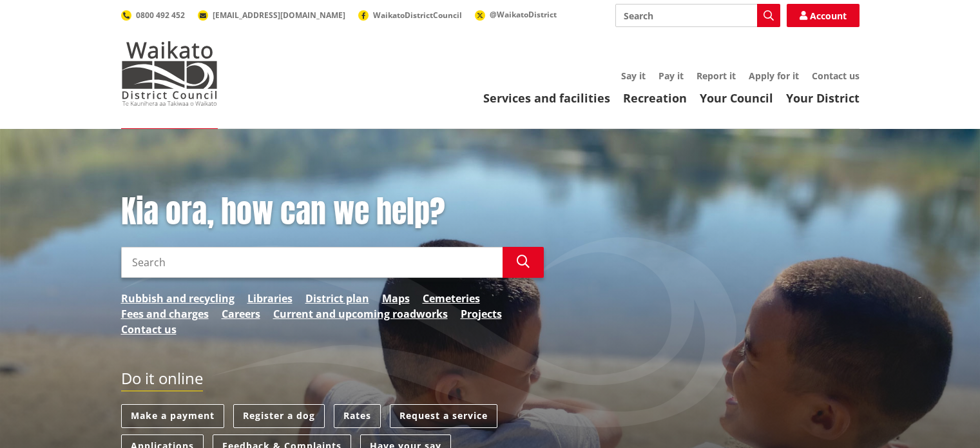  Describe the element at coordinates (444, 415) in the screenshot. I see `a: Request a service` at that location.